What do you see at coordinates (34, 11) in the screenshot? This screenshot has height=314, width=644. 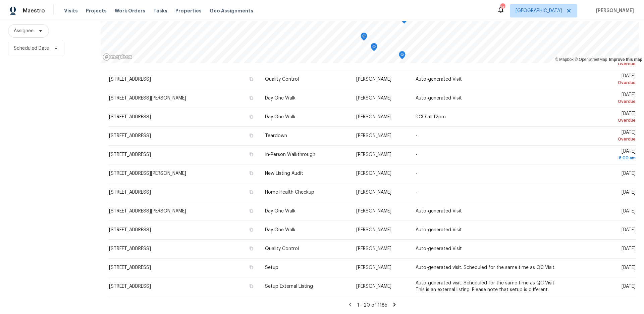 I see `span: Maestro` at bounding box center [34, 11].